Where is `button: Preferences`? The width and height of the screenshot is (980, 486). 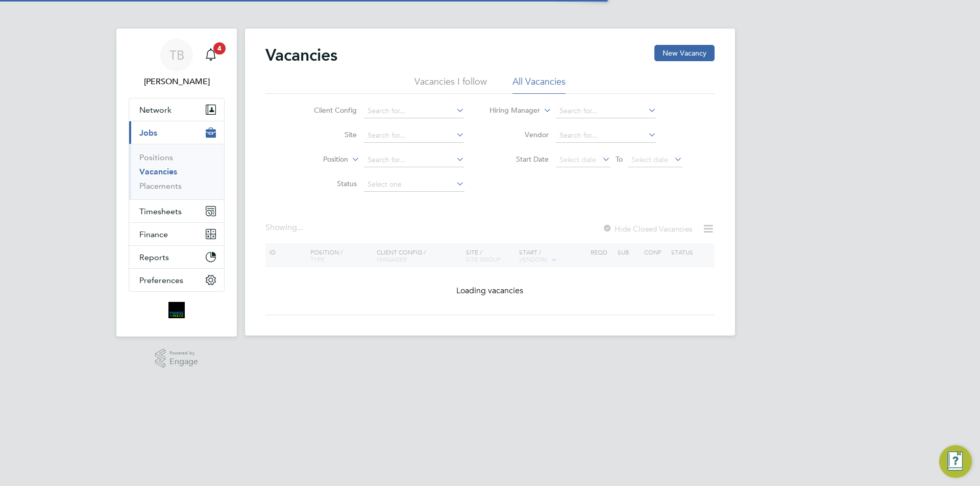 button: Preferences is located at coordinates (177, 280).